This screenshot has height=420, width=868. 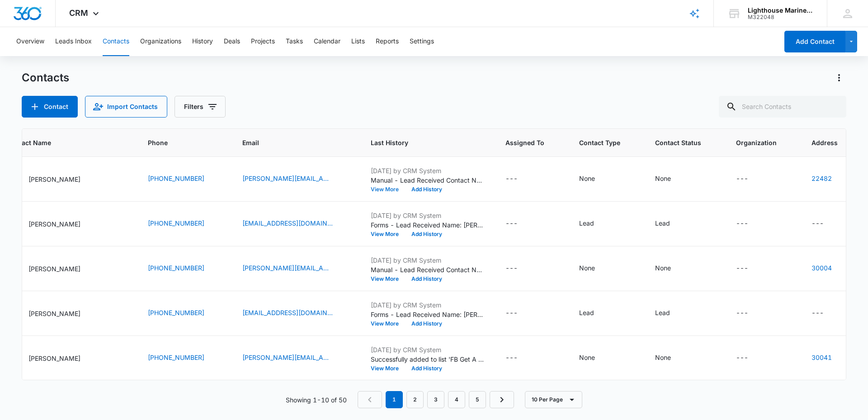 What do you see at coordinates (294, 42) in the screenshot?
I see `button: Tasks` at bounding box center [294, 42].